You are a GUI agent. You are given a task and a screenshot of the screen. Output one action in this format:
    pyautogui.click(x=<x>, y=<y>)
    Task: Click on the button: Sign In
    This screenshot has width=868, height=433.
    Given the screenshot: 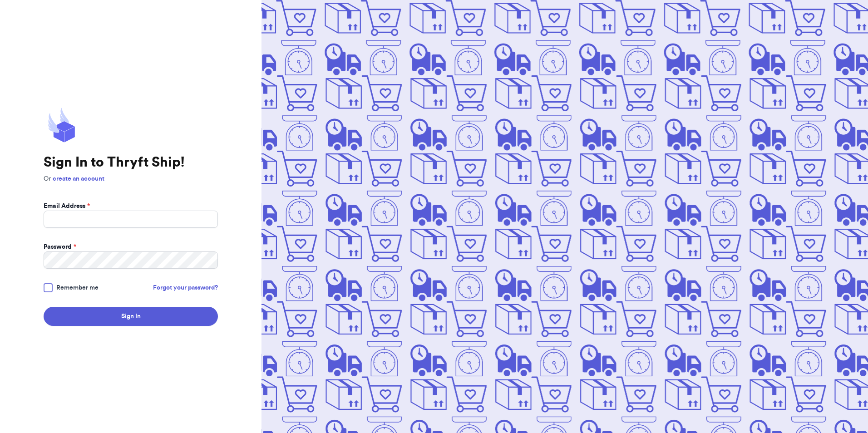 What is the action you would take?
    pyautogui.click(x=131, y=316)
    